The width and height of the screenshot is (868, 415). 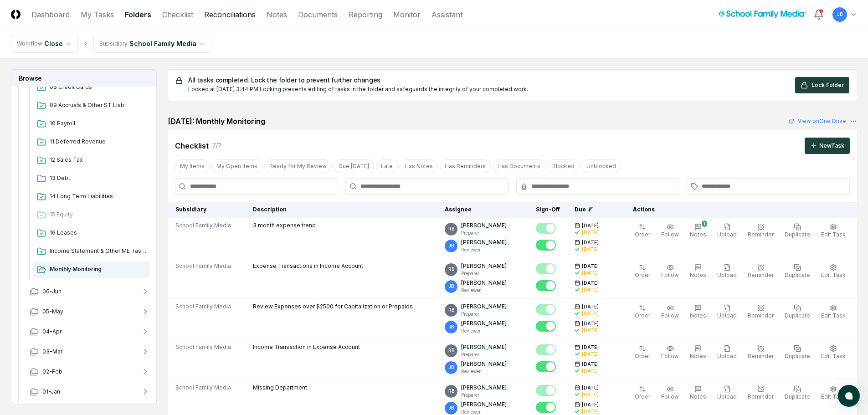 I want to click on button: NewTask, so click(x=827, y=146).